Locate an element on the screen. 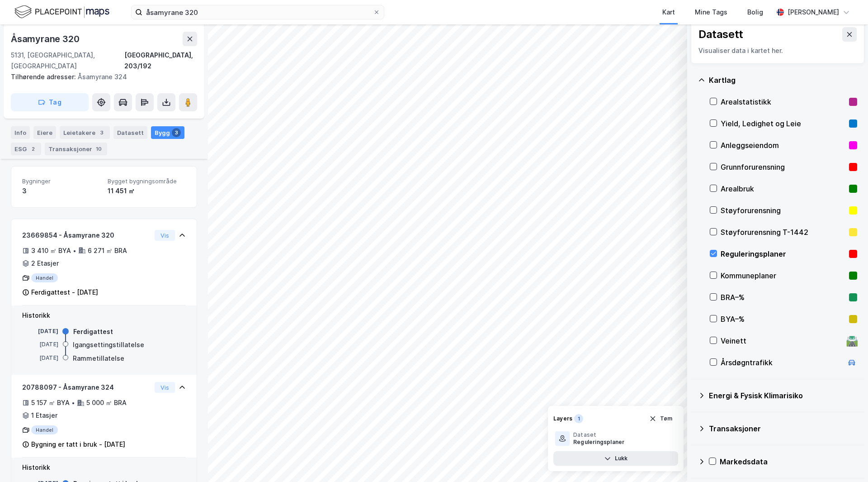  div: Bolig is located at coordinates (755, 12).